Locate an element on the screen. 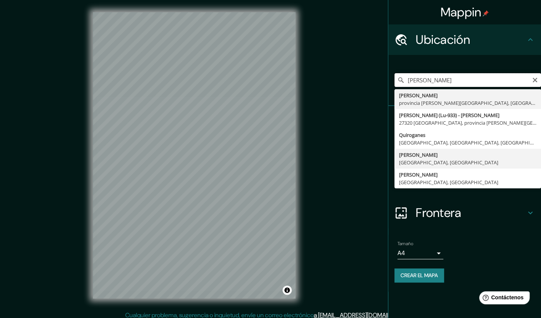  div: Estilo is located at coordinates (465, 152).